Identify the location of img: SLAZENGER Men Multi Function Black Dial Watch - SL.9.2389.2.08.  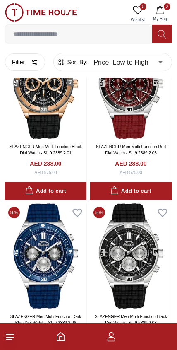
(131, 256).